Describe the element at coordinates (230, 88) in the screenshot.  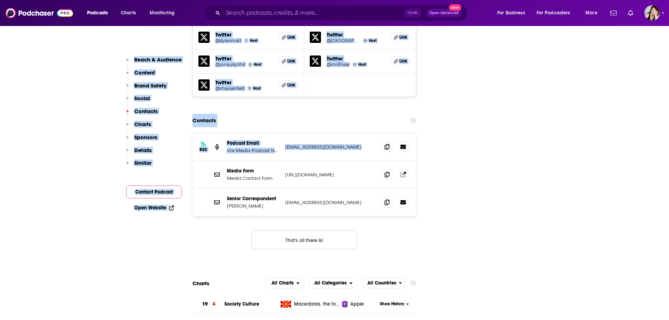
I see `h5: @nhassenfeld` at that location.